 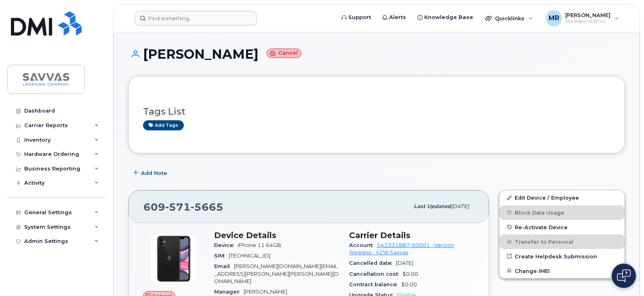 I want to click on button: Re-Activate Device, so click(x=562, y=227).